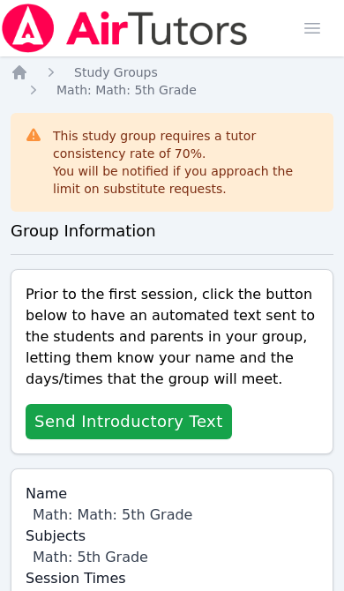 The image size is (344, 591). What do you see at coordinates (172, 231) in the screenshot?
I see `h3: Group Information` at bounding box center [172, 231].